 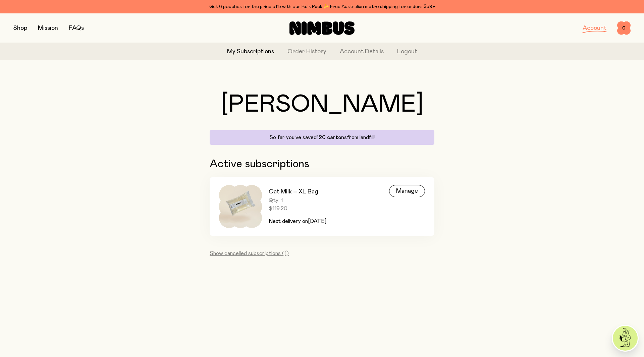 I want to click on a: FAQs, so click(x=76, y=28).